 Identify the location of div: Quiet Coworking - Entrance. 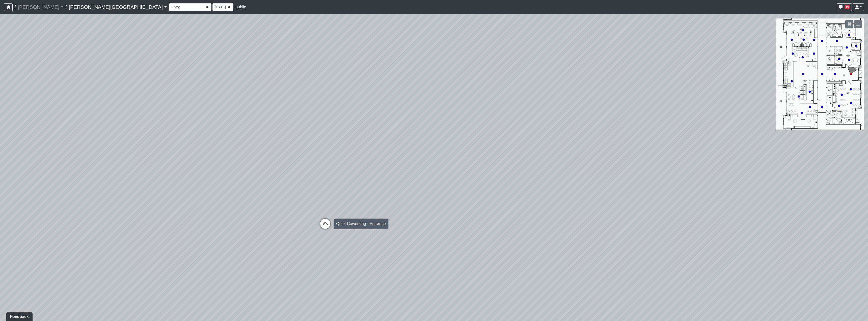
(361, 224).